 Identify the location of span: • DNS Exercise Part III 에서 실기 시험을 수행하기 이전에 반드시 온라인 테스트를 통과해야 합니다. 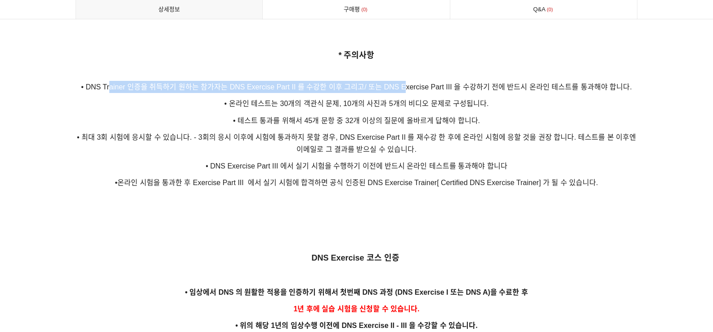
(356, 166).